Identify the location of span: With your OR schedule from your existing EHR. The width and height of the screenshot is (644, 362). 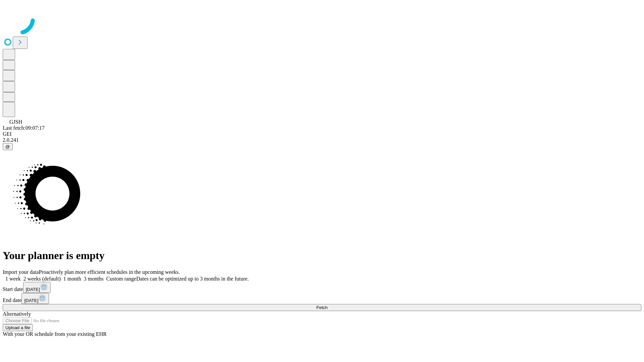
(55, 334).